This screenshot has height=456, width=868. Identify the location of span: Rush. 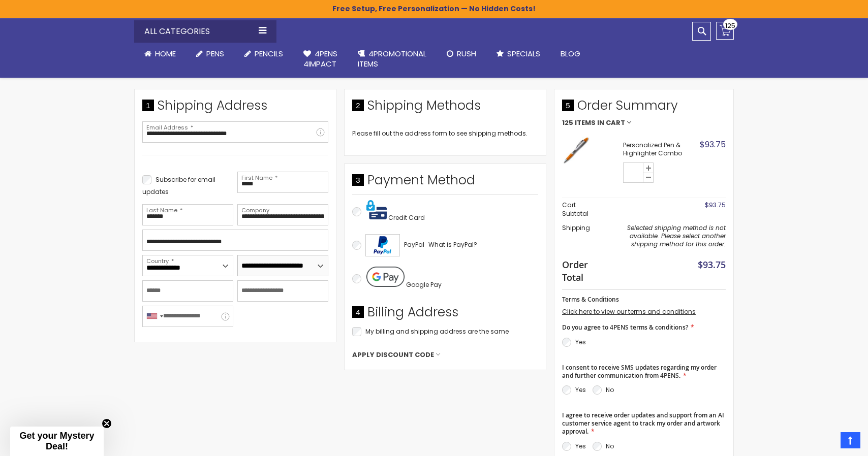
(467, 53).